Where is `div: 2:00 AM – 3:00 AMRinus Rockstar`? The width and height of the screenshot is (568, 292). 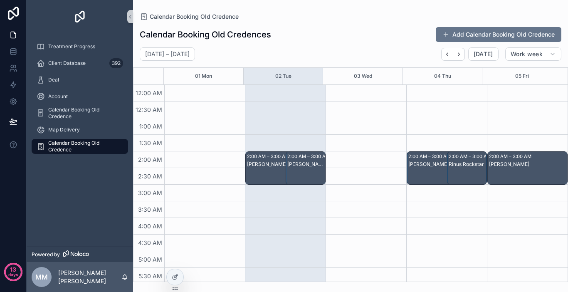 div: 2:00 AM – 3:00 AMRinus Rockstar is located at coordinates (467, 168).